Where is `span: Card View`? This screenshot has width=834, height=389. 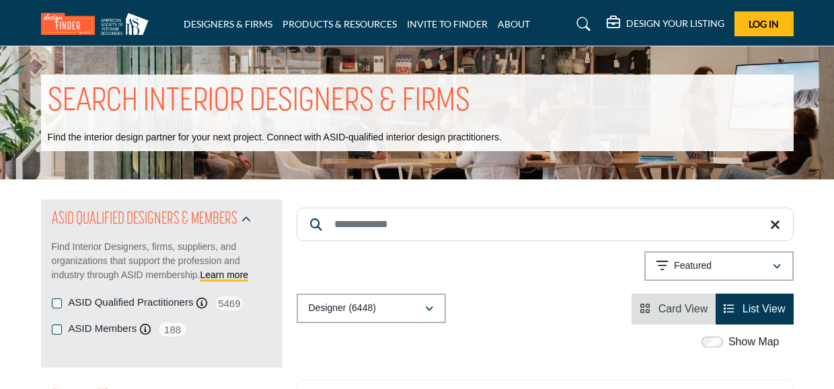
span: Card View is located at coordinates (683, 309).